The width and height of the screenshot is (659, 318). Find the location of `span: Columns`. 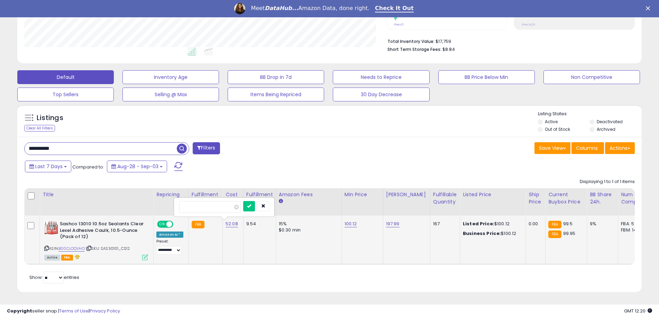

span: Columns is located at coordinates (587, 148).